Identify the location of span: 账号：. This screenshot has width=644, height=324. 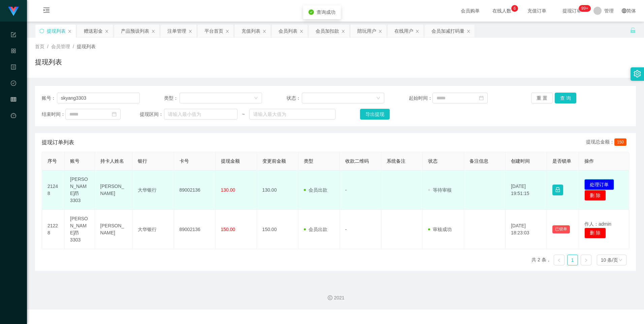
(49, 98).